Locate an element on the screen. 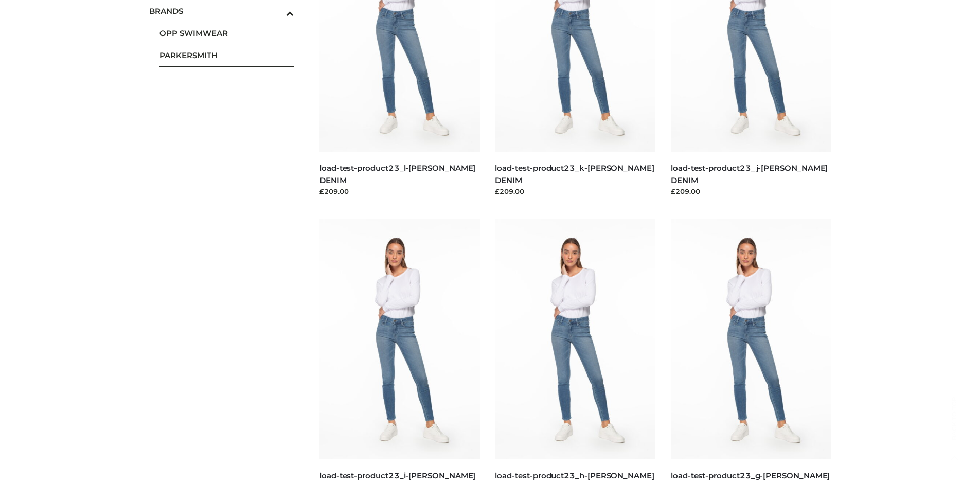 The width and height of the screenshot is (980, 484). span: Back to top is located at coordinates (954, 427).